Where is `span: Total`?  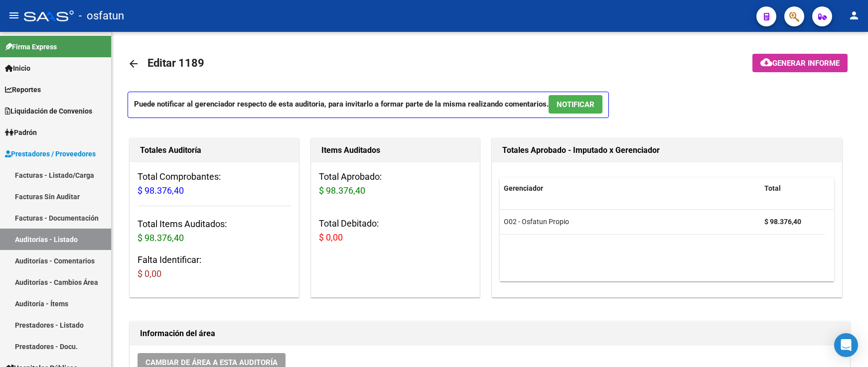 span: Total is located at coordinates (772, 189).